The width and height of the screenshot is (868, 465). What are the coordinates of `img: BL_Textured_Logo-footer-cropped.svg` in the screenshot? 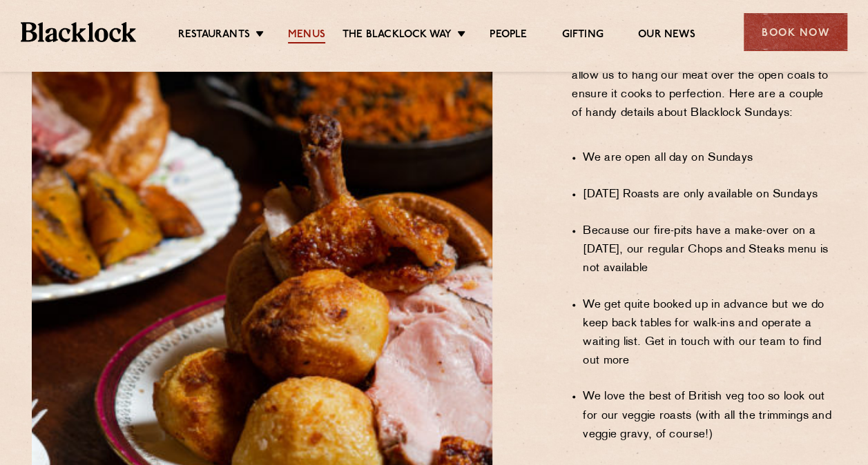 It's located at (78, 32).